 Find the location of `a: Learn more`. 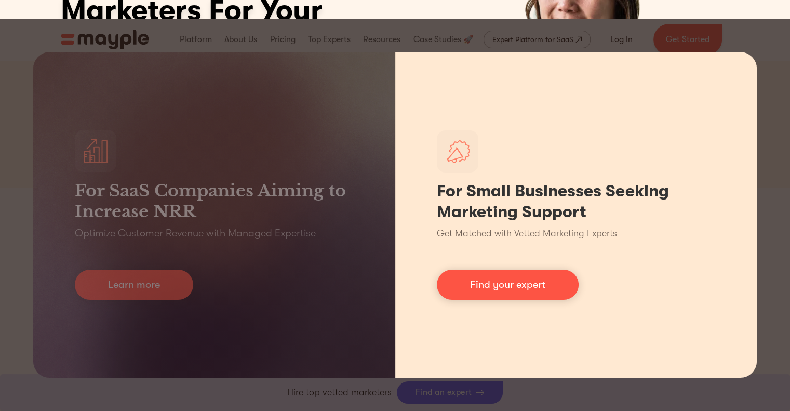

a: Learn more is located at coordinates (134, 285).